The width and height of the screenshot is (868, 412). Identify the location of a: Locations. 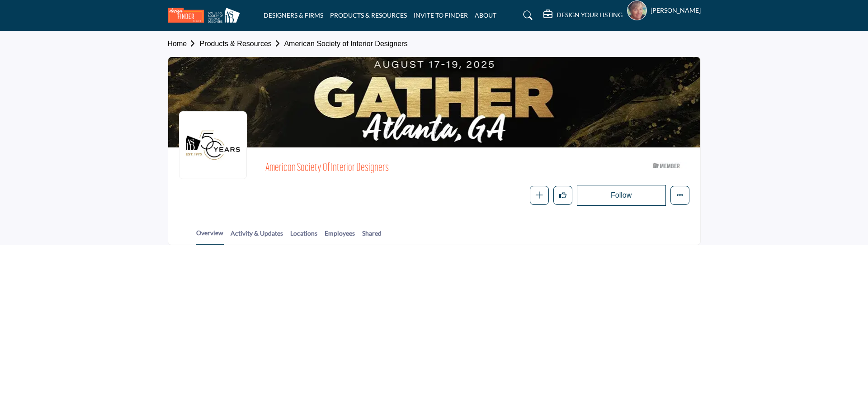
(303, 236).